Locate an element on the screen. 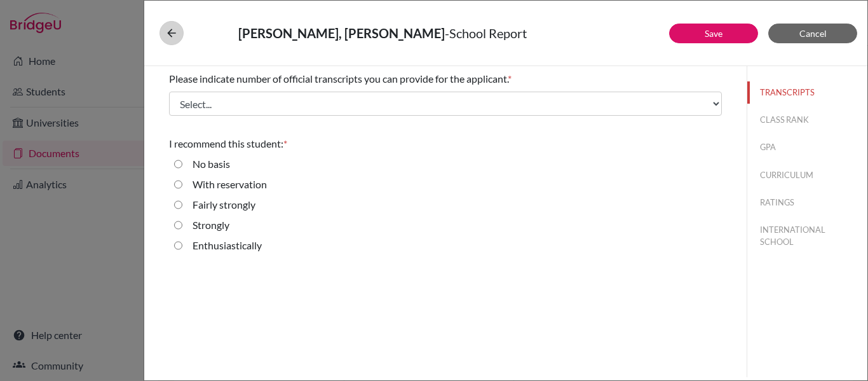  label: Fairly strongly is located at coordinates (223, 205).